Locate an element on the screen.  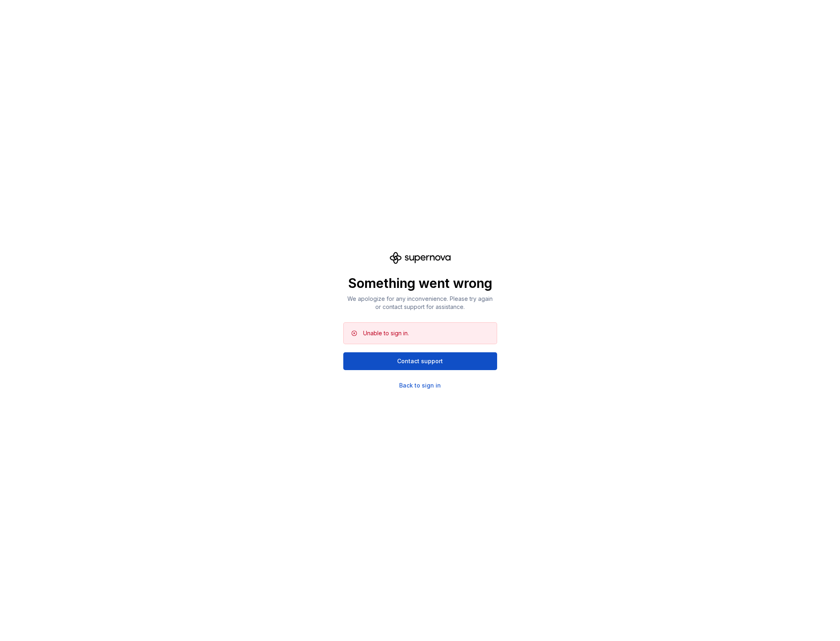
a: Back to sign in is located at coordinates (420, 385).